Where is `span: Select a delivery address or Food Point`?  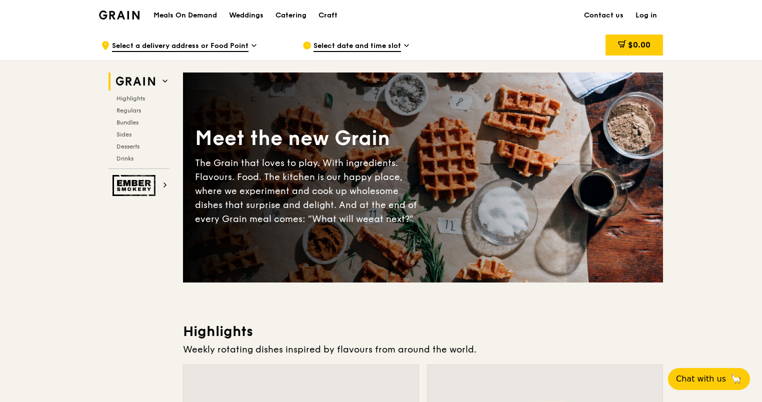
span: Select a delivery address or Food Point is located at coordinates (180, 46).